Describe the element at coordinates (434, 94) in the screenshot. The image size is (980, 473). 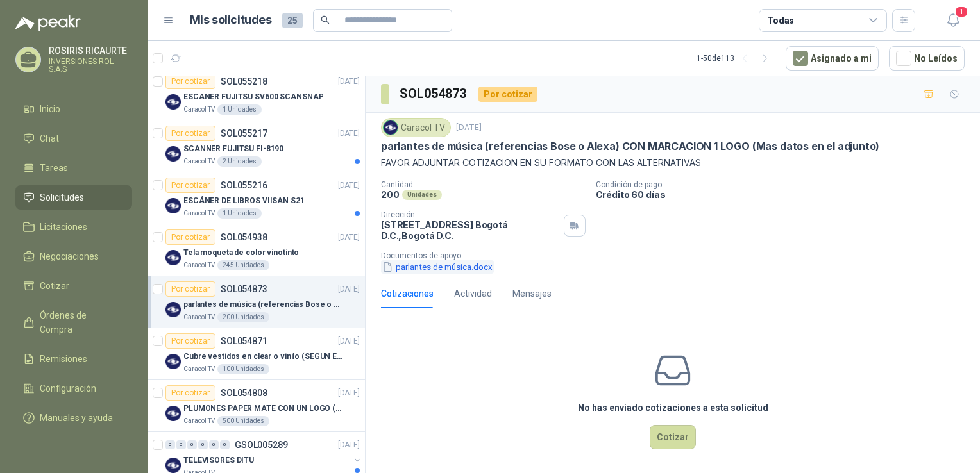
I see `h3: SOL054873` at that location.